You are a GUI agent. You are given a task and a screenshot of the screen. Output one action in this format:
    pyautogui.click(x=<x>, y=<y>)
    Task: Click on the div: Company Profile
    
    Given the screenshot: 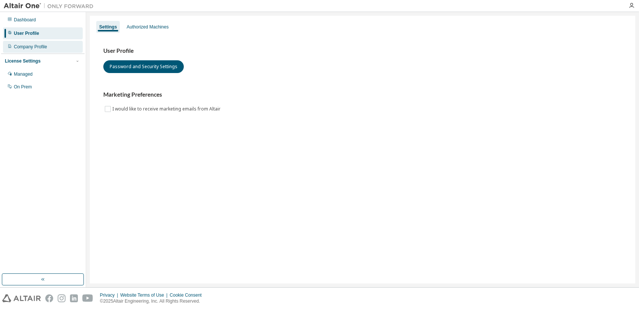 What is the action you would take?
    pyautogui.click(x=30, y=47)
    